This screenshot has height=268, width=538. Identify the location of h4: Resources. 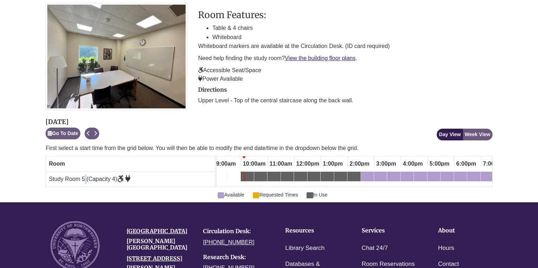
(312, 231).